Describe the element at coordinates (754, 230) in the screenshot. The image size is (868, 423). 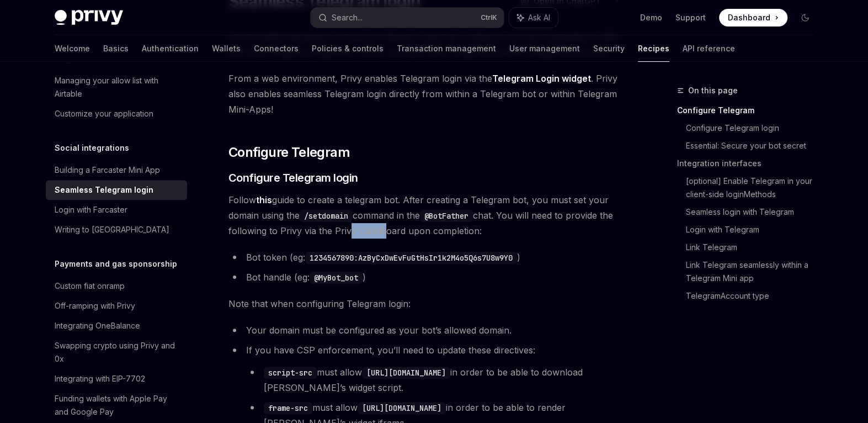
I see `a: Login with Telegram` at that location.